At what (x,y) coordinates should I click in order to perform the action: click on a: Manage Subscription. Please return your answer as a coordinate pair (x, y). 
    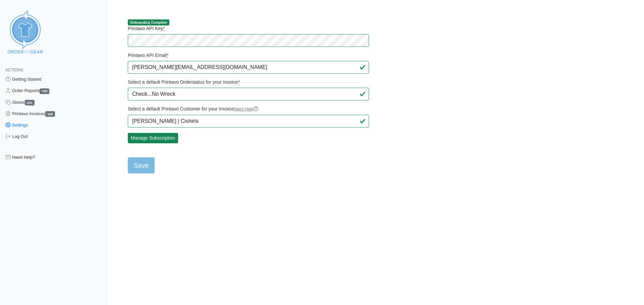
    Looking at the image, I should click on (153, 138).